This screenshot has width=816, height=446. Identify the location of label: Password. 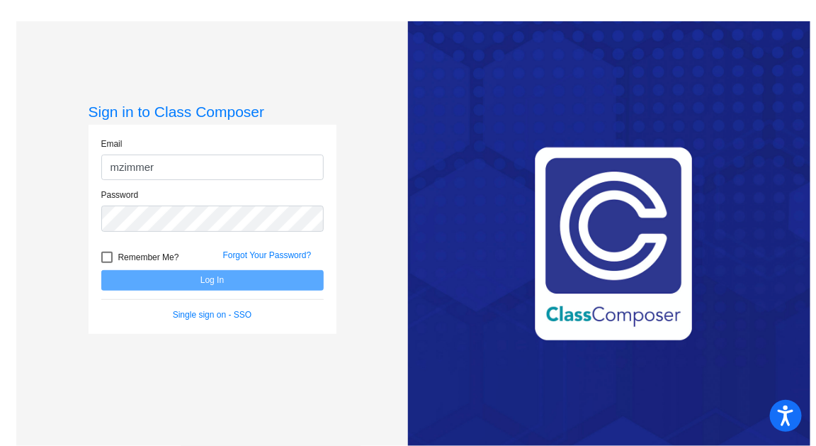
(120, 195).